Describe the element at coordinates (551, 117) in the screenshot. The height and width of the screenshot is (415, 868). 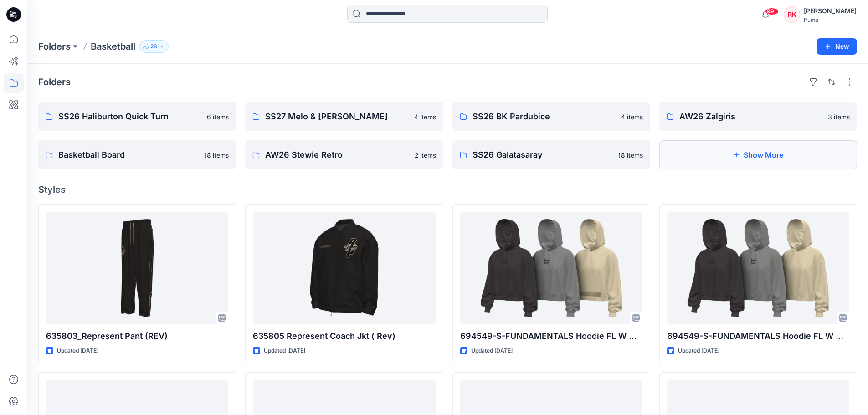
I see `a: SS26 BK Pardubice4 items` at that location.